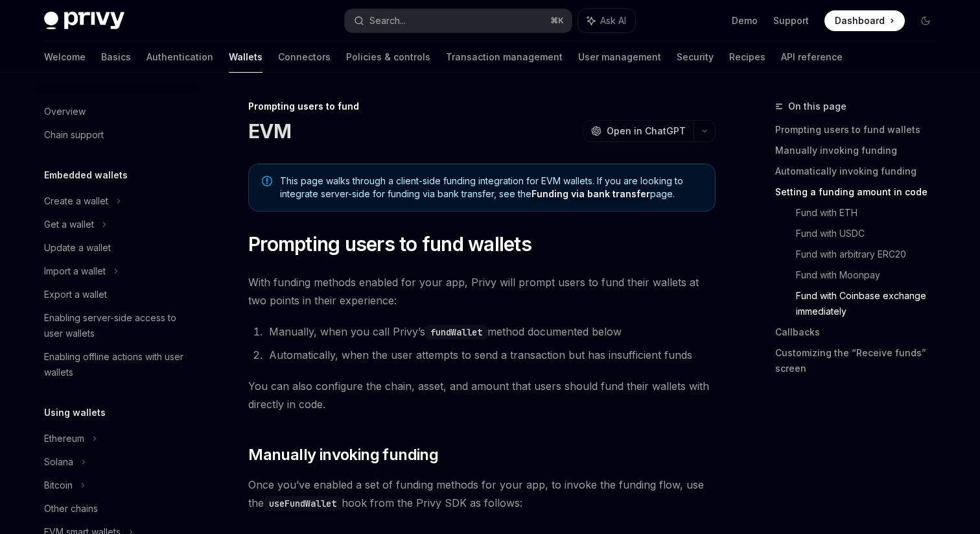 Image resolution: width=980 pixels, height=534 pixels. What do you see at coordinates (74, 135) in the screenshot?
I see `div: Chain support` at bounding box center [74, 135].